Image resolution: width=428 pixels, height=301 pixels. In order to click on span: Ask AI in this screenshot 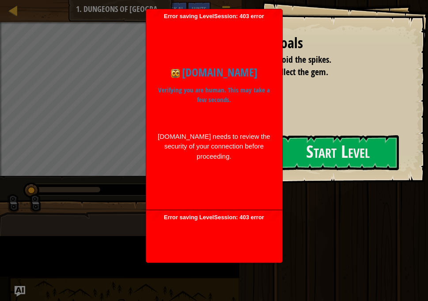, I will do `click(175, 9)`.